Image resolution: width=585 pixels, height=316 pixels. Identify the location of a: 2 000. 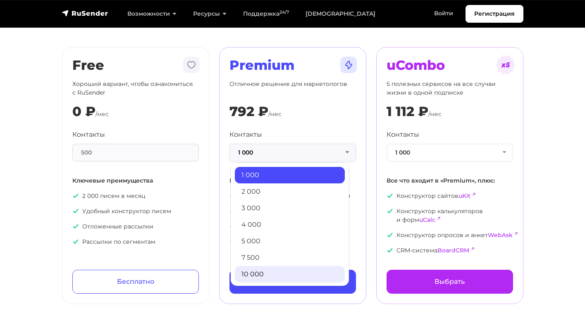
(290, 192).